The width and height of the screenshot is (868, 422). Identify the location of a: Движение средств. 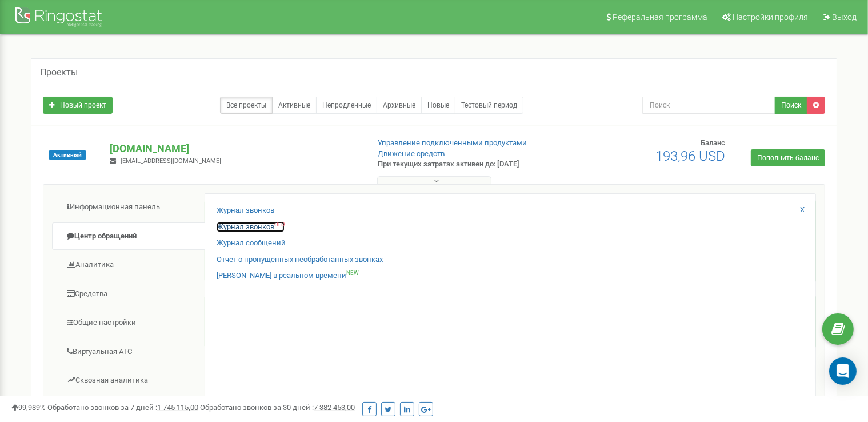
(411, 153).